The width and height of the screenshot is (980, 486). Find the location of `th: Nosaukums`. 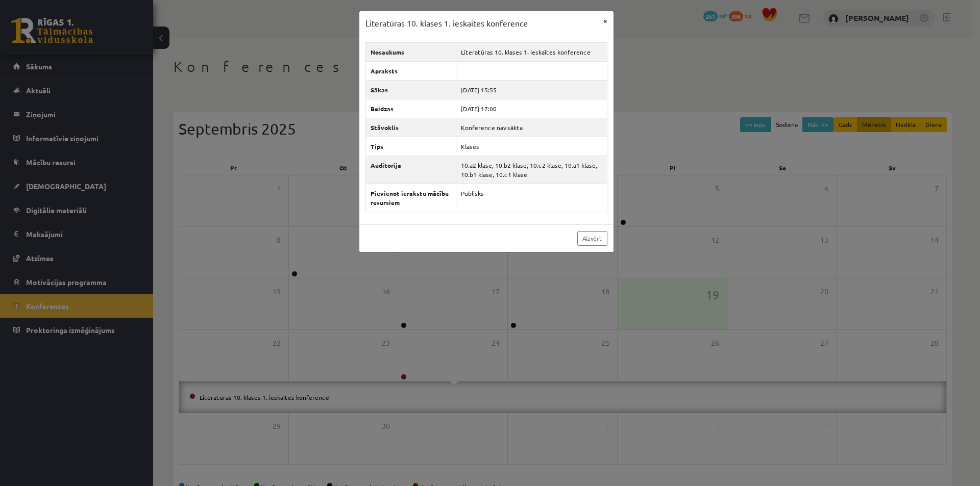

th: Nosaukums is located at coordinates (411, 52).